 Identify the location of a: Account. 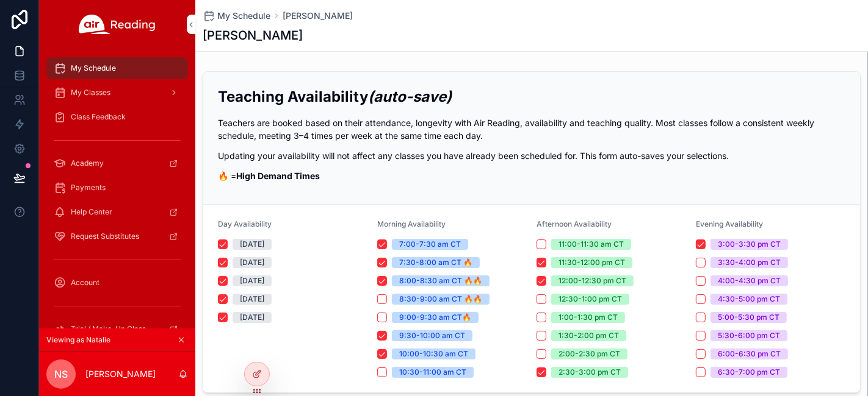
(117, 283).